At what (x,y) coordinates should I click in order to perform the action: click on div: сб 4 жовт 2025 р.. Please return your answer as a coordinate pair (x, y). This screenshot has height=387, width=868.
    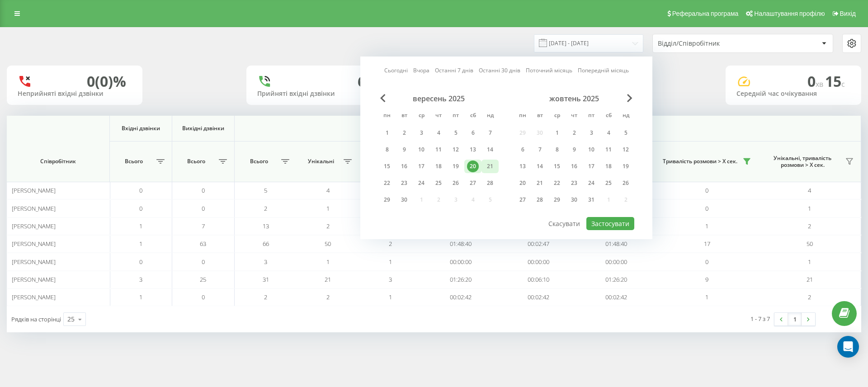
    Looking at the image, I should click on (608, 133).